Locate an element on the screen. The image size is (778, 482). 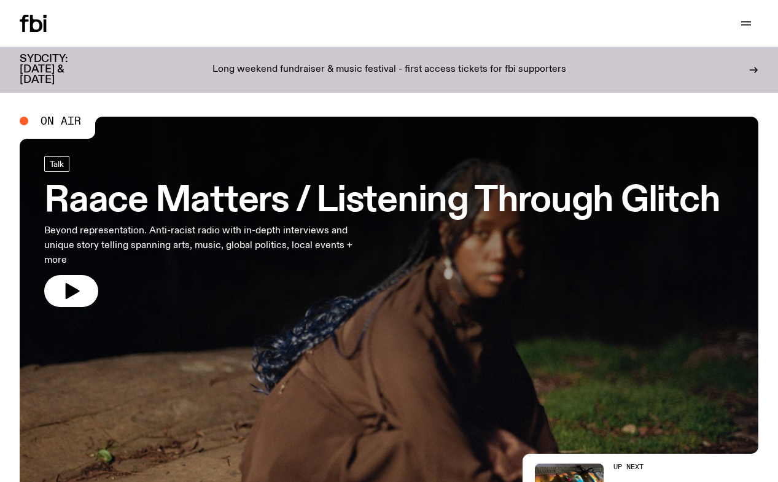
span: Talk is located at coordinates (57, 163).